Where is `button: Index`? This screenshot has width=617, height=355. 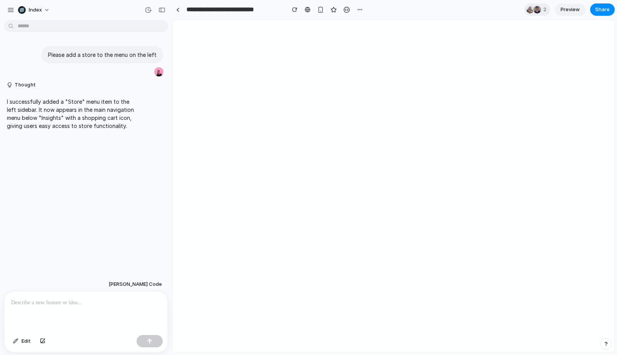
button: Index is located at coordinates (34, 10).